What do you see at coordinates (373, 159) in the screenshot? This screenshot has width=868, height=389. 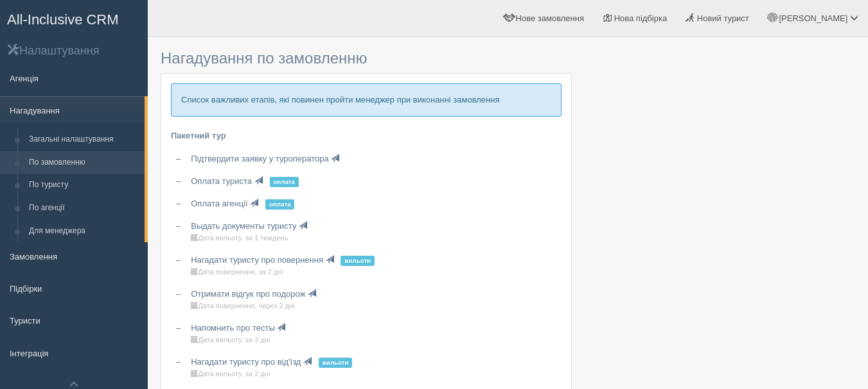 I see `a: Підтвердити заявку у туроператора` at bounding box center [373, 159].